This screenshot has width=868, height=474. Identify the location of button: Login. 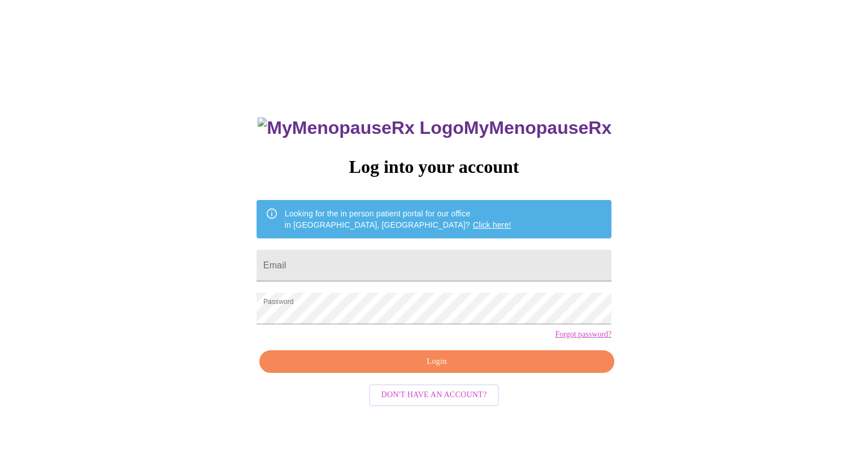
(437, 362).